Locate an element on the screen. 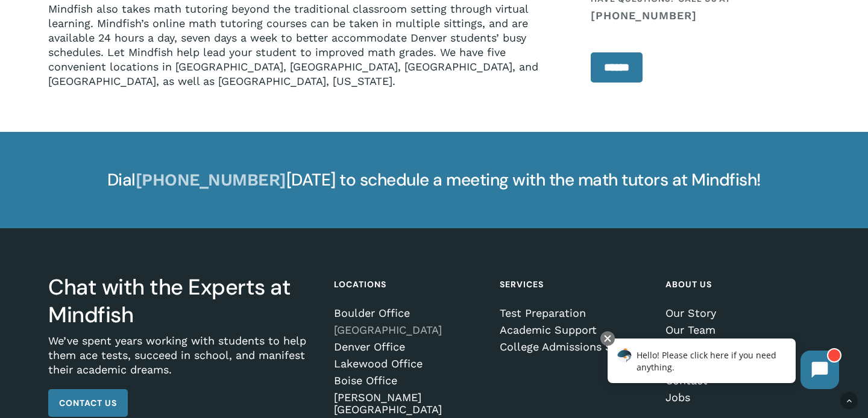 This screenshot has height=418, width=868. p: We’ve spent years working with students to help them ace tests, succeed in school, and manifest t... is located at coordinates (184, 361).